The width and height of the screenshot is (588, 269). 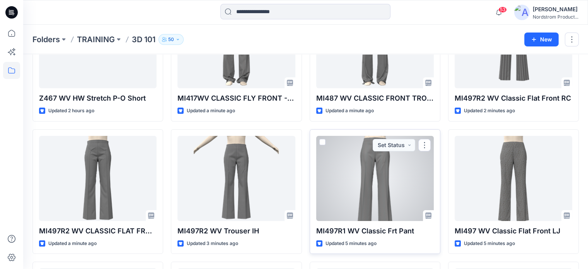 What do you see at coordinates (96, 39) in the screenshot?
I see `p: TRAINING` at bounding box center [96, 39].